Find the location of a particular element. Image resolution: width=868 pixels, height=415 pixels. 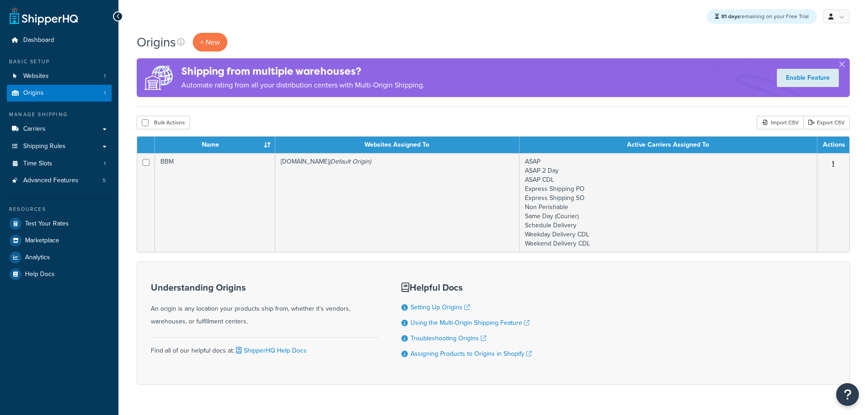

a: Dashboard is located at coordinates (59, 40).